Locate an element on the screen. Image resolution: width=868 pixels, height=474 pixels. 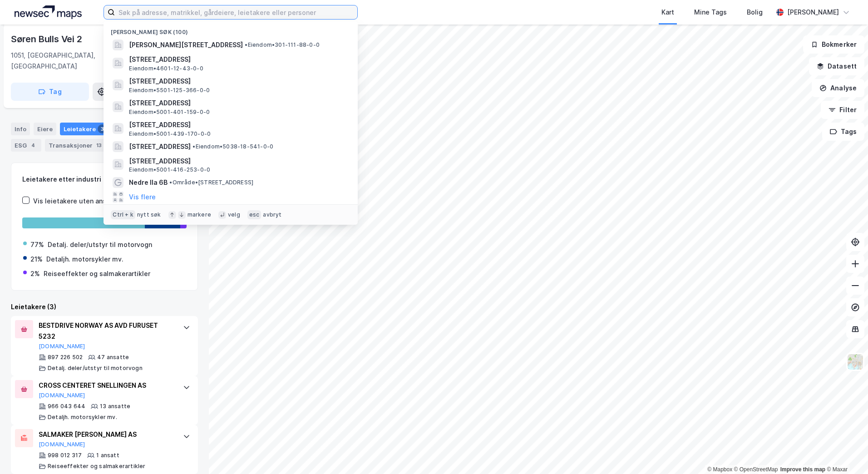
button: Bokmerker is located at coordinates (833, 44).